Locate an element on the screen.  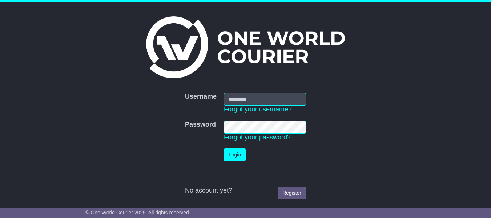
a: Register is located at coordinates (292, 193).